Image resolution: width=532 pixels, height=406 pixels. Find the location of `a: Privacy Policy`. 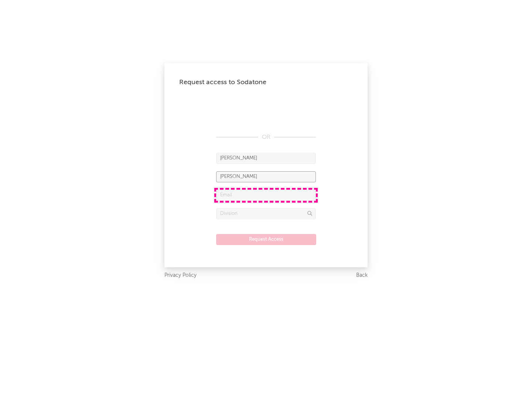

a: Privacy Policy is located at coordinates (180, 275).